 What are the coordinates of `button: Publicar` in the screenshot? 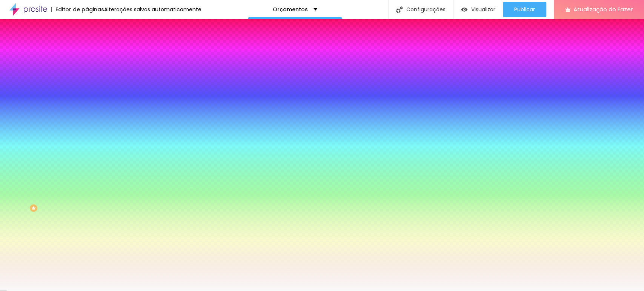 It's located at (524, 10).